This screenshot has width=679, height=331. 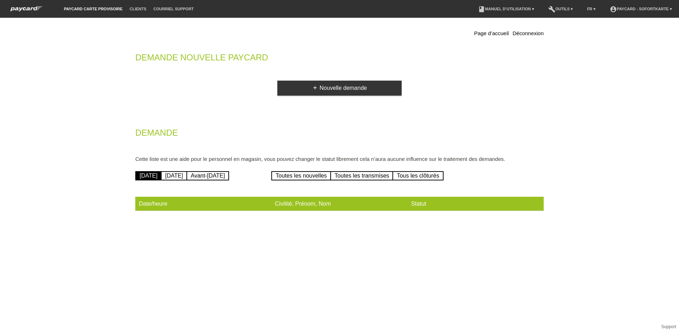 What do you see at coordinates (315, 88) in the screenshot?
I see `i: add` at bounding box center [315, 88].